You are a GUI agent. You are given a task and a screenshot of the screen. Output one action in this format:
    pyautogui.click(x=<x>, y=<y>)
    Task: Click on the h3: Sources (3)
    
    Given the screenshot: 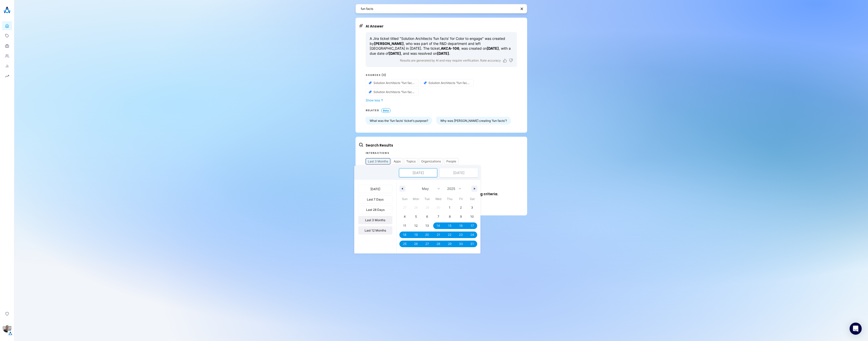 What is the action you would take?
    pyautogui.click(x=442, y=75)
    